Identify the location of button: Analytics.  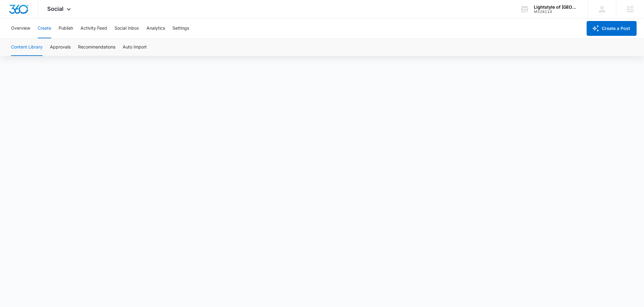
(156, 28).